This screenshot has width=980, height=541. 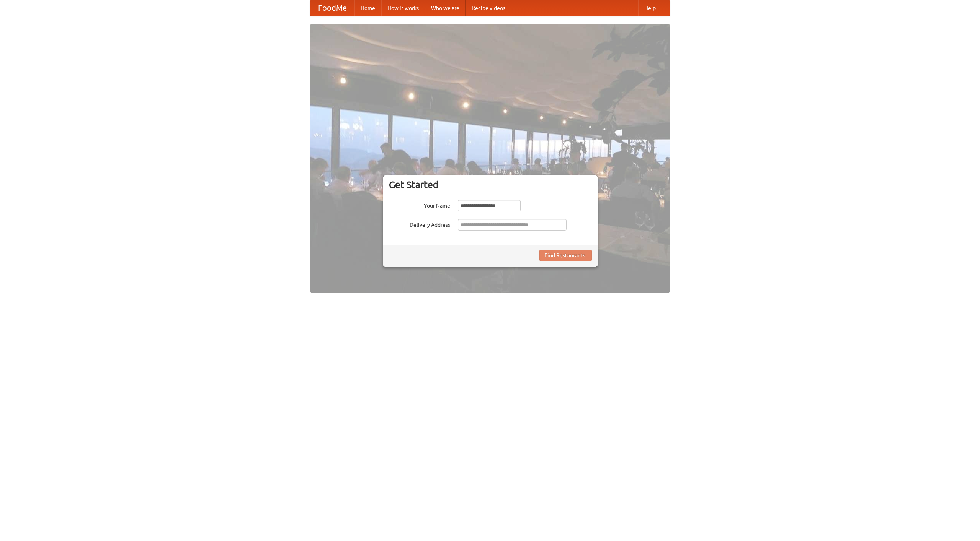 What do you see at coordinates (565, 256) in the screenshot?
I see `button: Find Restaurants!` at bounding box center [565, 256].